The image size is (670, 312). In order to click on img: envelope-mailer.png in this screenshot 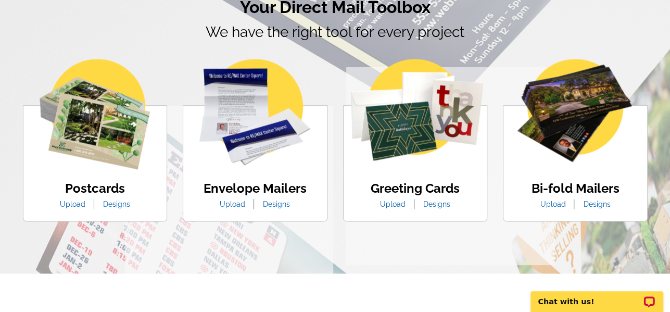, I will do `click(255, 112)`.